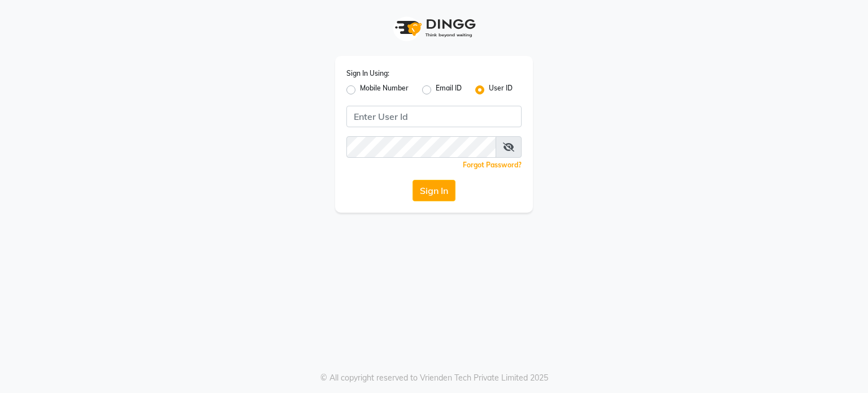 The image size is (868, 393). What do you see at coordinates (492, 165) in the screenshot?
I see `a: Forgot Password?` at bounding box center [492, 165].